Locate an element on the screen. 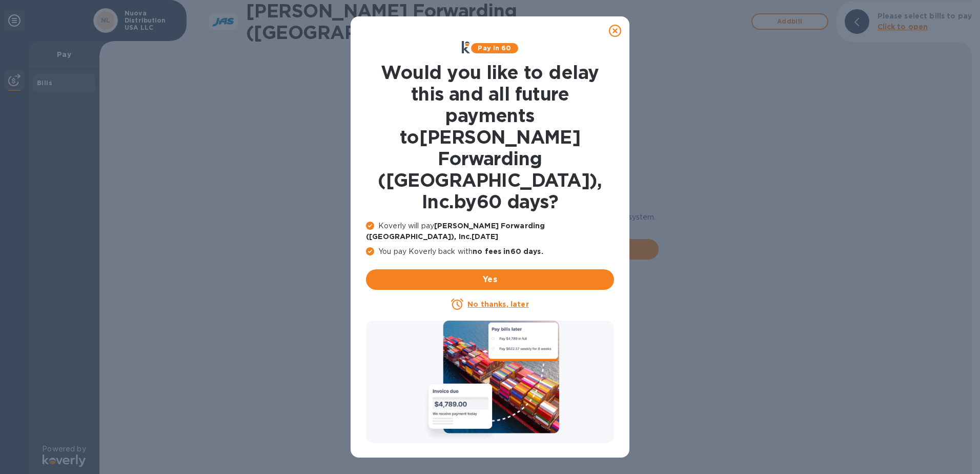 The image size is (980, 474). b: Pay in 60 is located at coordinates (494, 48).